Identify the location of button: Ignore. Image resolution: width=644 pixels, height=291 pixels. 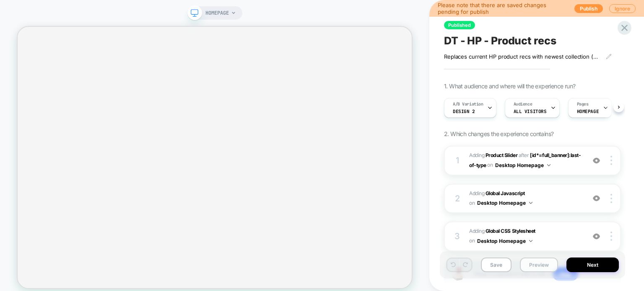
(622, 9).